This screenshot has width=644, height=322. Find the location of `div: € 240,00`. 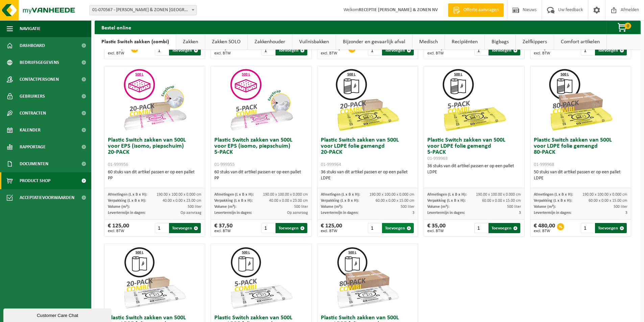

div: € 240,00 is located at coordinates (118, 51).